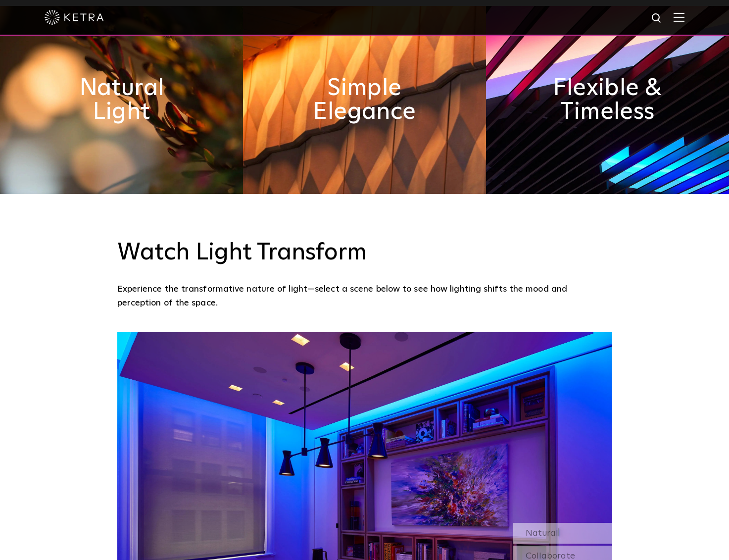  Describe the element at coordinates (365, 100) in the screenshot. I see `h2: Simple Elegance` at that location.